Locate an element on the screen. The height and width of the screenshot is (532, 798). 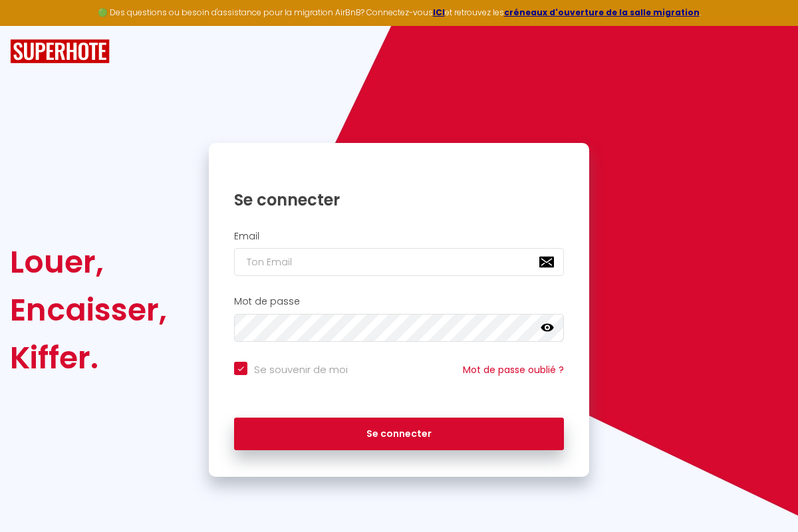
h2: Mot de passe is located at coordinates (399, 301).